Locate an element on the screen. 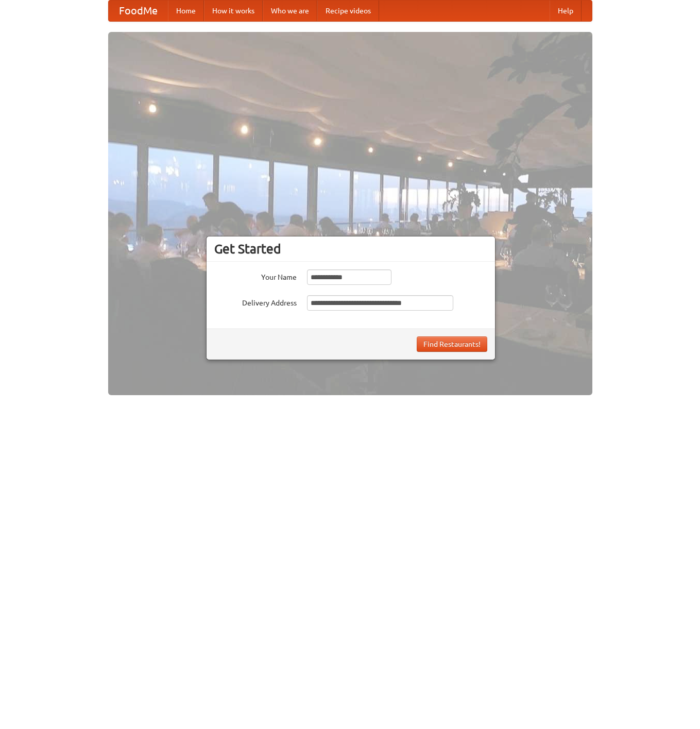 The height and width of the screenshot is (729, 700). a: Home is located at coordinates (186, 11).